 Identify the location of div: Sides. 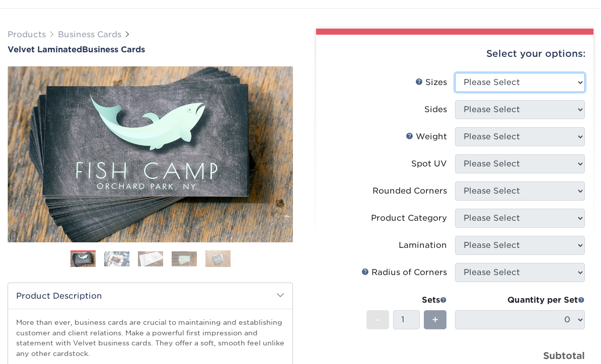
(435, 110).